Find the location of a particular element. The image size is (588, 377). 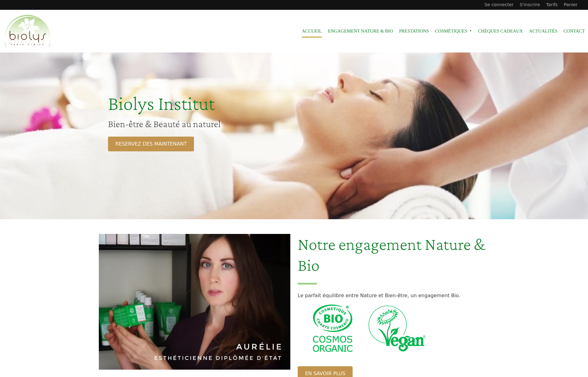

a: Actualités is located at coordinates (543, 31).